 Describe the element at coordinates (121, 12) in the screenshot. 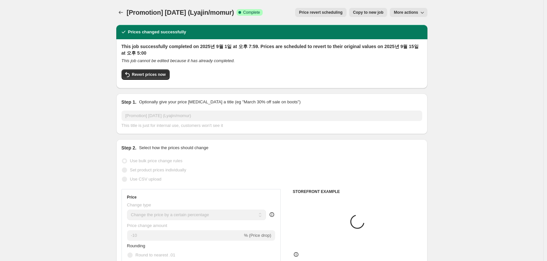

I see `button: Price change jobs` at that location.